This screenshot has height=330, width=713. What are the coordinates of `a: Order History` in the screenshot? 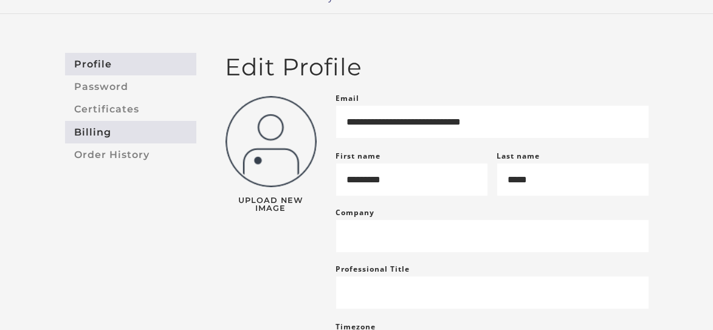 It's located at (131, 154).